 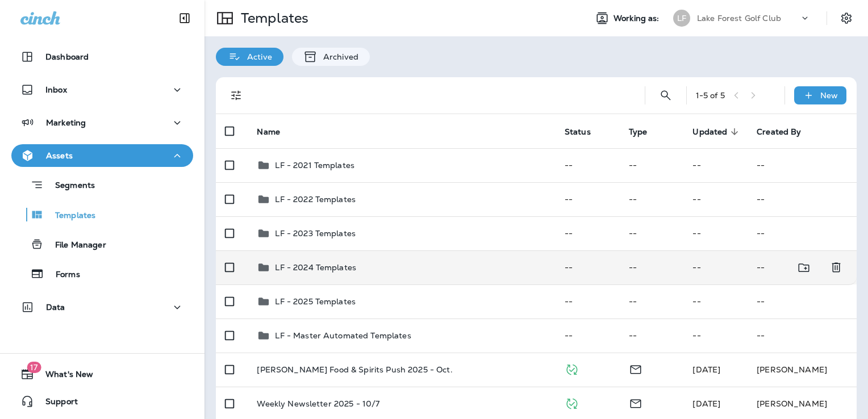 What do you see at coordinates (185, 18) in the screenshot?
I see `button: Collapse Sidebar` at bounding box center [185, 18].